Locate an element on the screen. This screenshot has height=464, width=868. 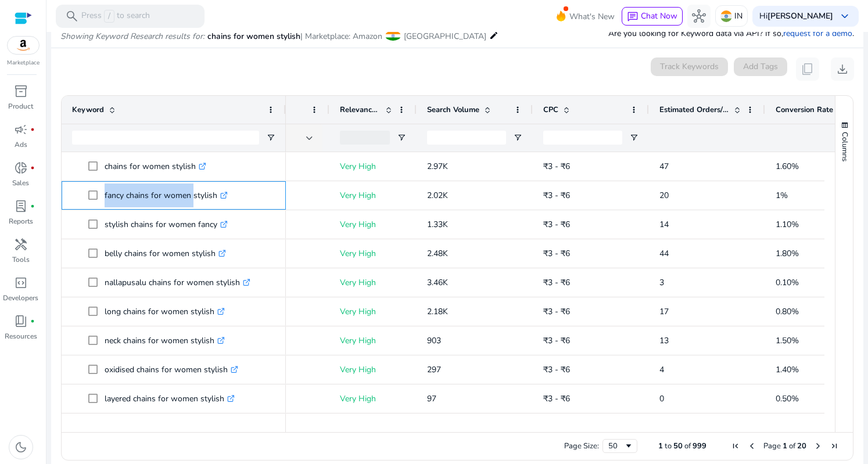
span: 3.46K is located at coordinates (438, 282).